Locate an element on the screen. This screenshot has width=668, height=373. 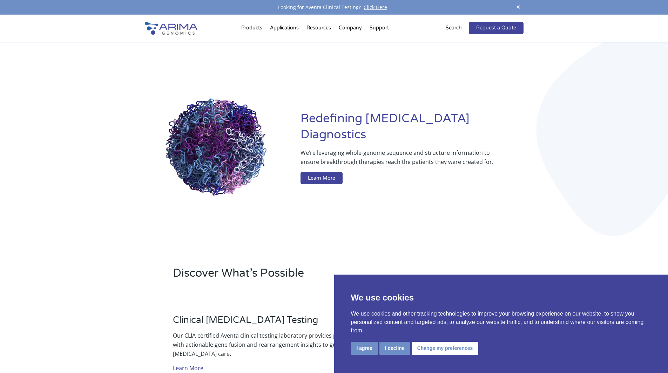
a: Click Here is located at coordinates (375, 7).